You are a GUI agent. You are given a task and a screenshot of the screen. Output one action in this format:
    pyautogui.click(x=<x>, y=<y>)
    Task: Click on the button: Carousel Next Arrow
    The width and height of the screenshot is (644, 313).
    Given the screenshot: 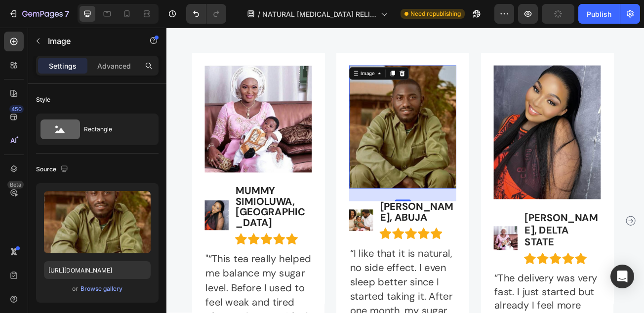 What is the action you would take?
    pyautogui.click(x=575, y=240)
    